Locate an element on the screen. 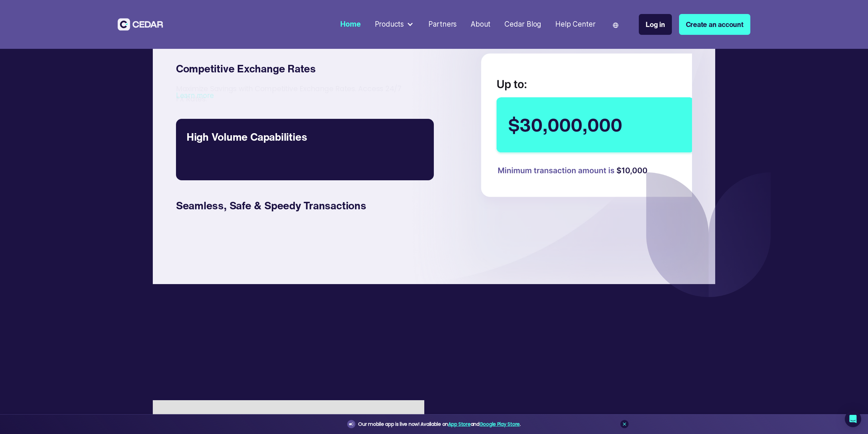 The width and height of the screenshot is (868, 434). div: Our mobile app is live now! Available on and . is located at coordinates (439, 424).